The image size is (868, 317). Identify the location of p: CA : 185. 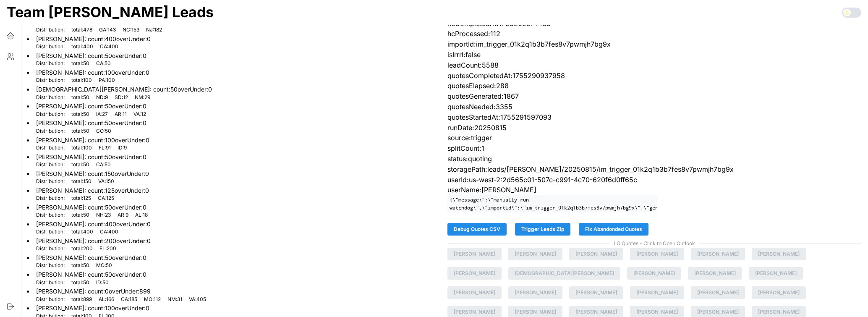
(129, 299).